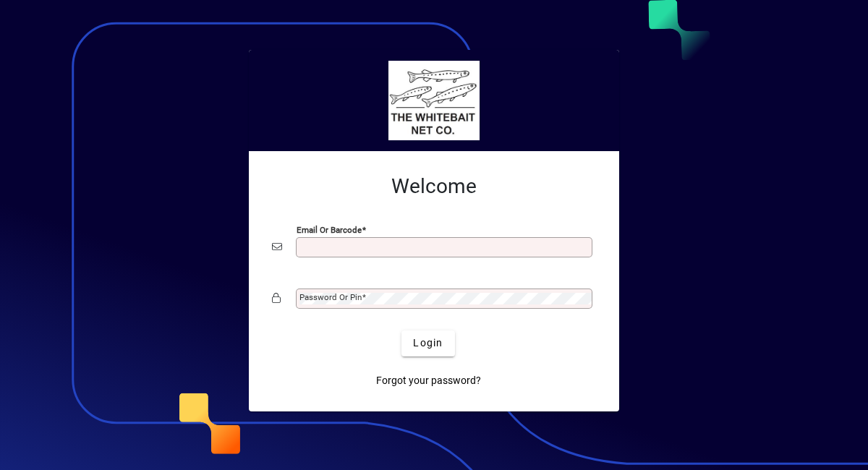 The height and width of the screenshot is (470, 868). I want to click on mat-label: Email or Barcode, so click(329, 229).